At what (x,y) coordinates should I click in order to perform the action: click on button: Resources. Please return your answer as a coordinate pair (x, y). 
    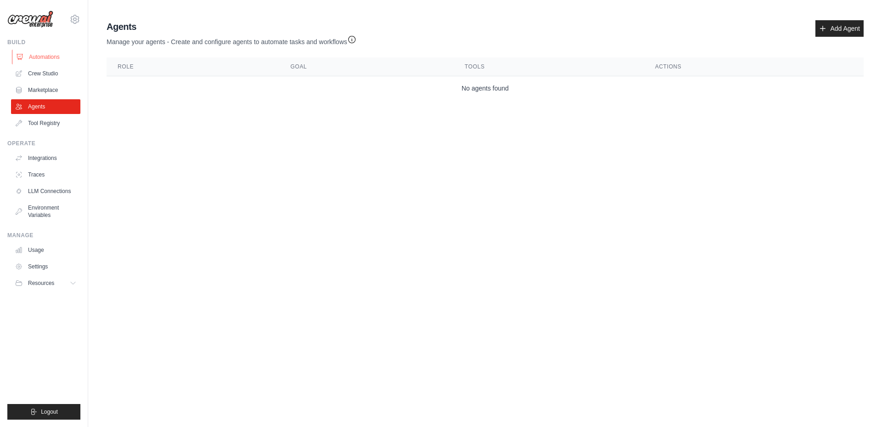
    Looking at the image, I should click on (45, 283).